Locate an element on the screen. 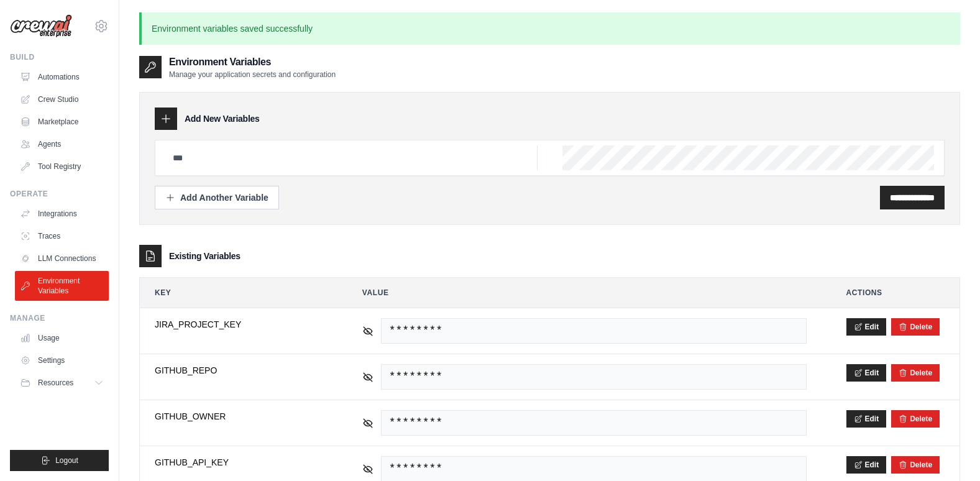 The width and height of the screenshot is (980, 481). a: Integrations is located at coordinates (61, 214).